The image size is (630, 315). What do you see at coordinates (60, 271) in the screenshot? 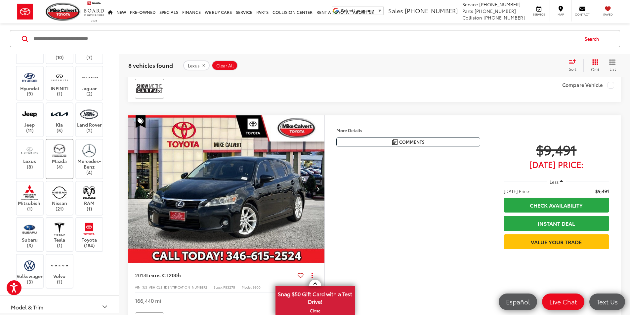
I see `label: Volvo (1)` at bounding box center [60, 271].